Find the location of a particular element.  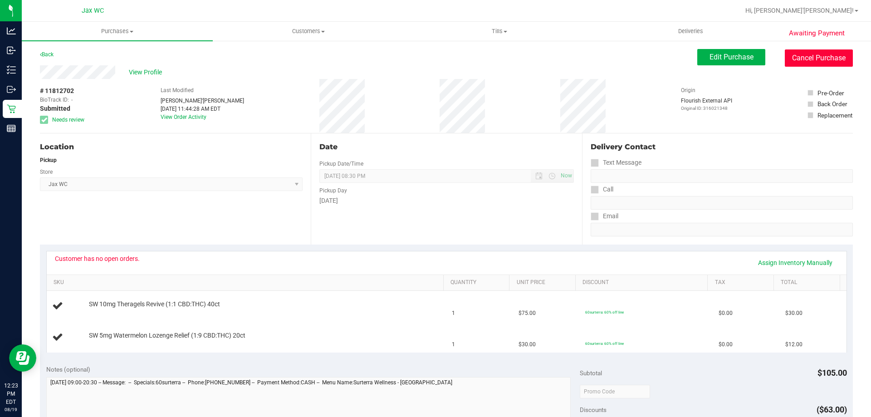

div: Delivery Contact is located at coordinates (722, 147).